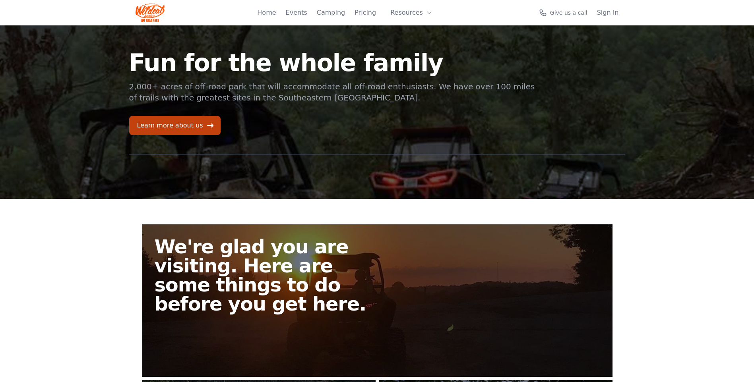  Describe the element at coordinates (365, 13) in the screenshot. I see `a: Pricing` at that location.